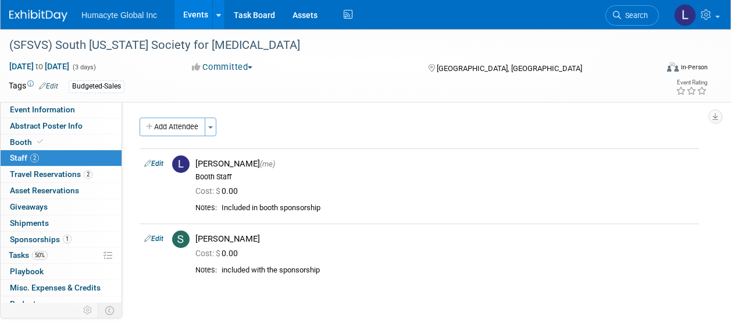  I want to click on a: Budget, so click(61, 304).